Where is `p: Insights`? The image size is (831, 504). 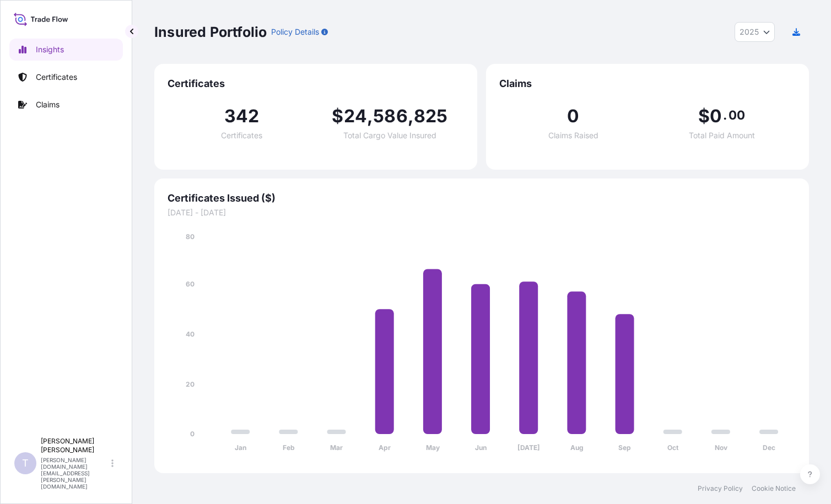 p: Insights is located at coordinates (49, 49).